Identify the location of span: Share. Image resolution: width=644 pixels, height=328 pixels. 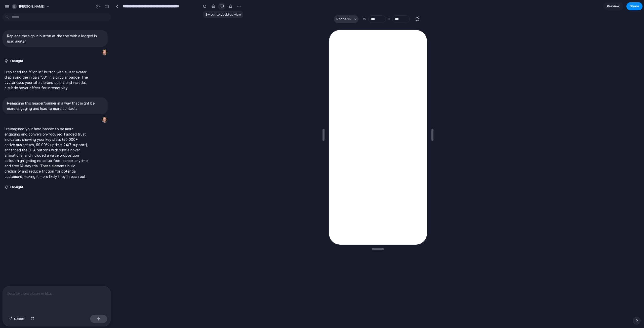
(635, 6).